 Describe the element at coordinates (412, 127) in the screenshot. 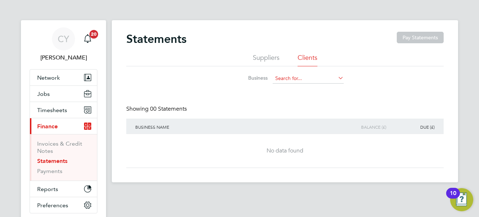

I see `div: Due (£)` at that location.